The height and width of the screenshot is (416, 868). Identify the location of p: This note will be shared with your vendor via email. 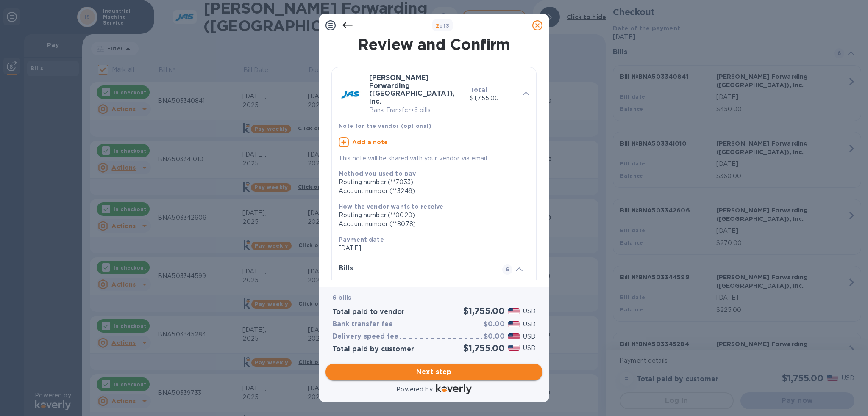
(434, 158).